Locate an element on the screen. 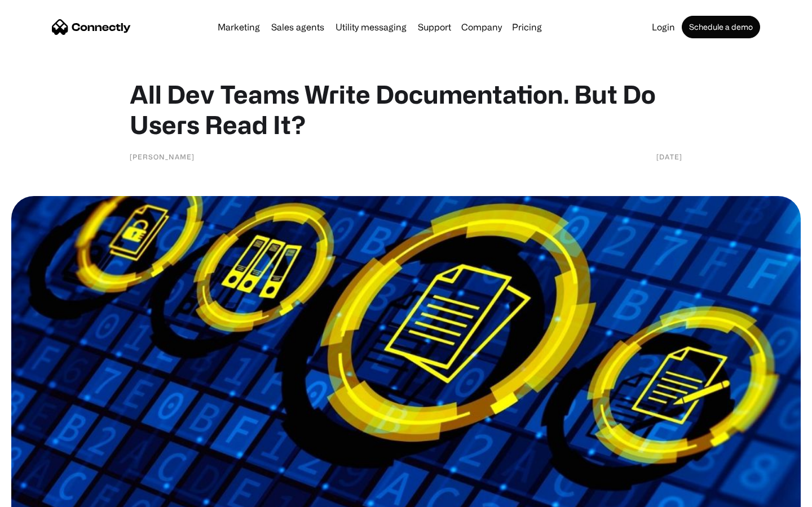 This screenshot has height=507, width=812. aside: Language selected: English is located at coordinates (40, 496).